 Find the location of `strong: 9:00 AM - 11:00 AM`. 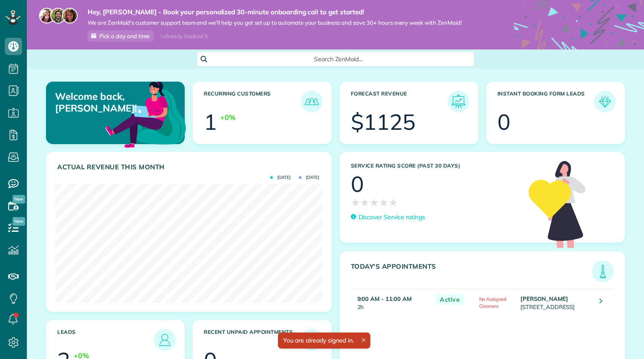

strong: 9:00 AM - 11:00 AM is located at coordinates (384, 299).